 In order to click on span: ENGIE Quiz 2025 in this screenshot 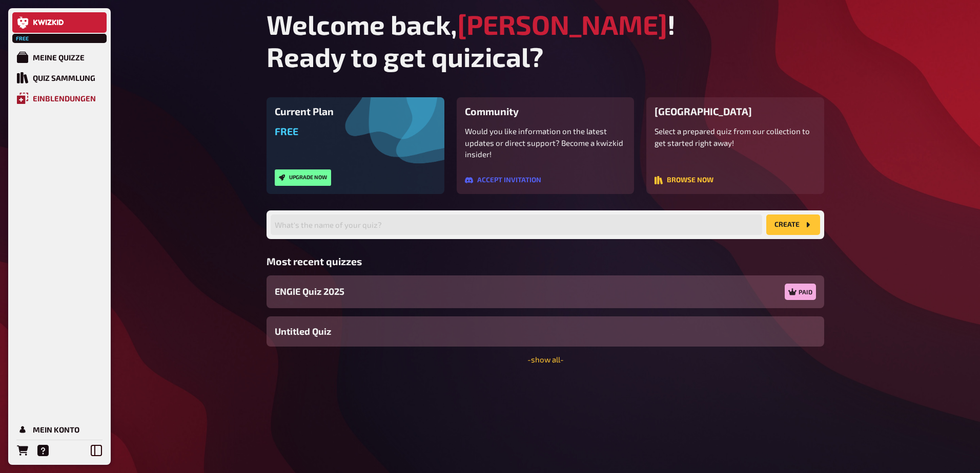, I will do `click(309, 292)`.